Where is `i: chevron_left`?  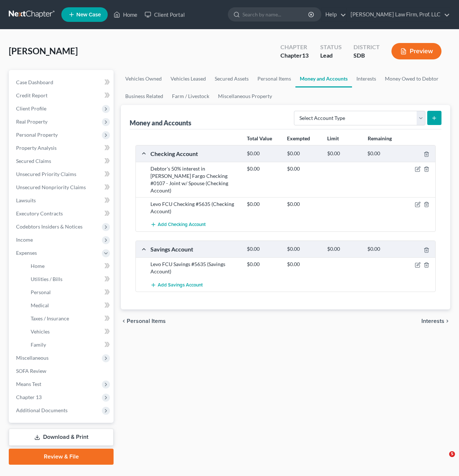 i: chevron_left is located at coordinates (124, 321).